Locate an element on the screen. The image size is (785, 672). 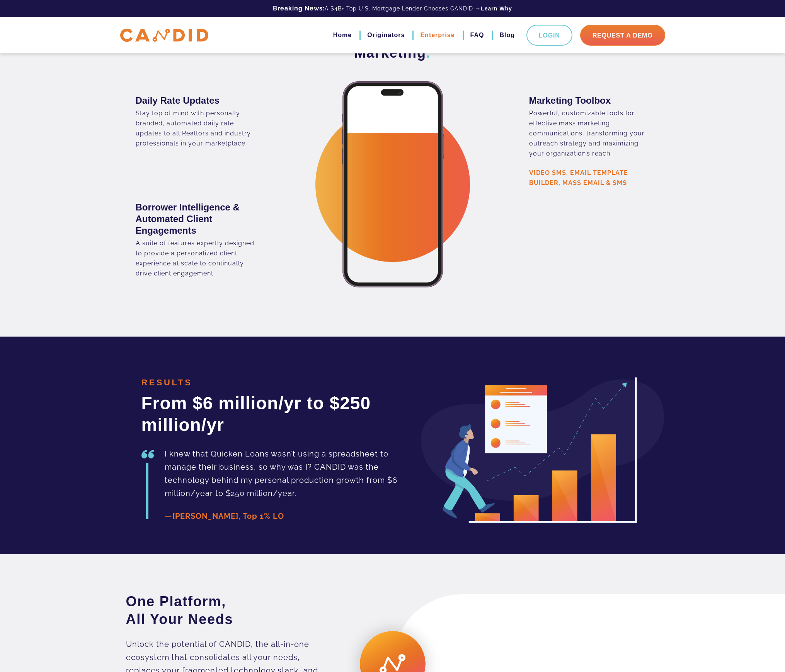
b: Breaking News: is located at coordinates (299, 8).